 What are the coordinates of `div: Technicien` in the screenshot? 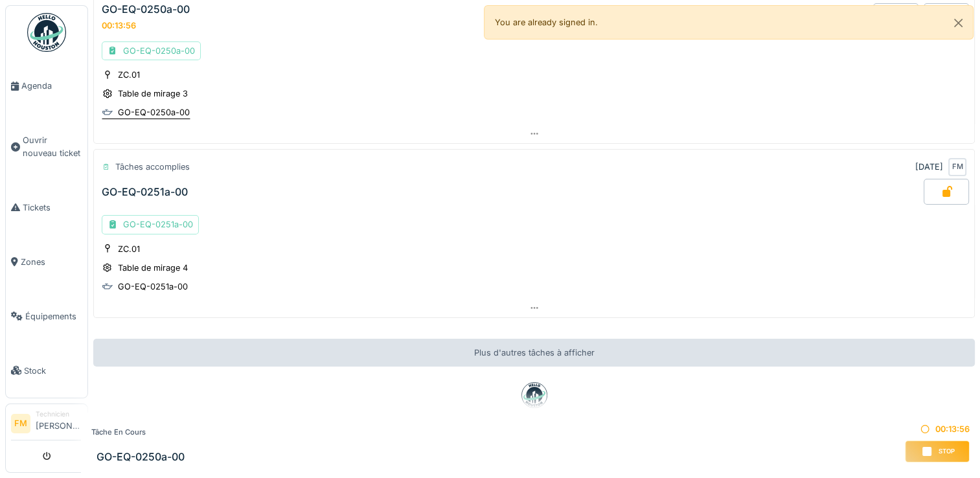 It's located at (59, 414).